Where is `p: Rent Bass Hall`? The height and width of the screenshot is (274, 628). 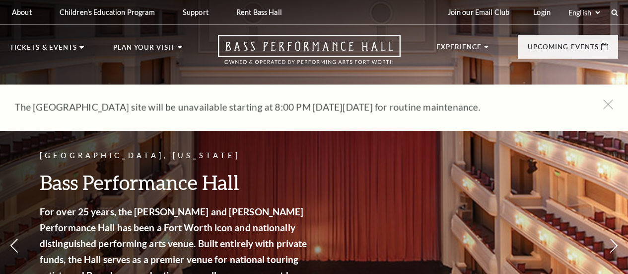 p: Rent Bass Hall is located at coordinates (259, 12).